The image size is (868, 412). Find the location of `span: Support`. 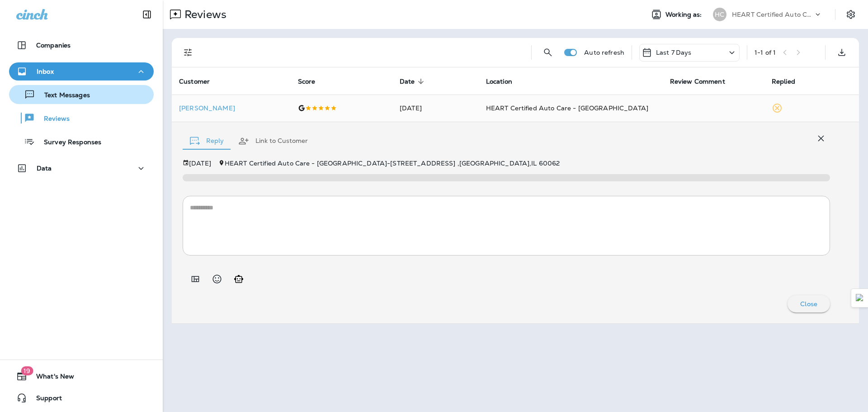

span: Support is located at coordinates (44, 400).